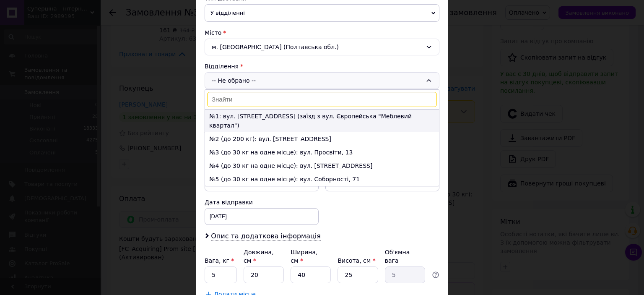 The image size is (644, 295). I want to click on div: Відділення, so click(322, 67).